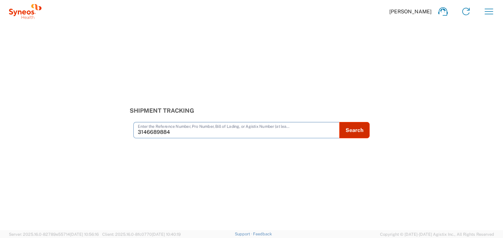 Image resolution: width=503 pixels, height=238 pixels. I want to click on a: Feedback, so click(262, 234).